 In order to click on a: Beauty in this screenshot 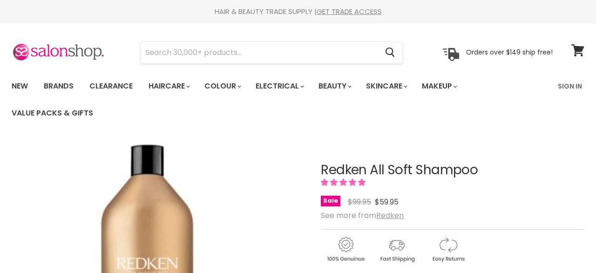, I will do `click(334, 86)`.